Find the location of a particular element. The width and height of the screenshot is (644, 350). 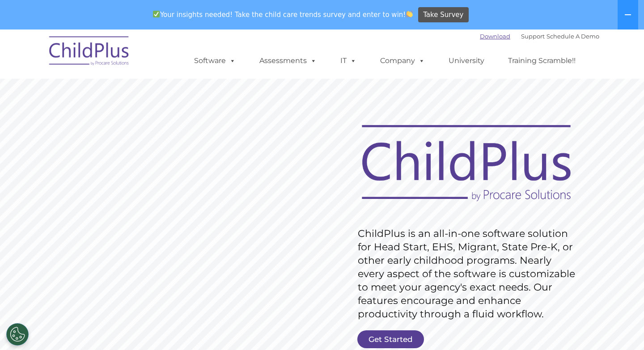

span: Your insights needed! Take the child care trends survey and enter to win! is located at coordinates (283, 14).